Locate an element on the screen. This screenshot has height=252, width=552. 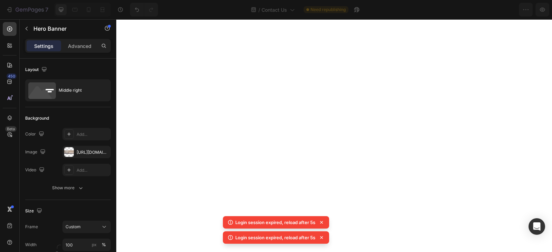
p: Advanced is located at coordinates (80, 46).